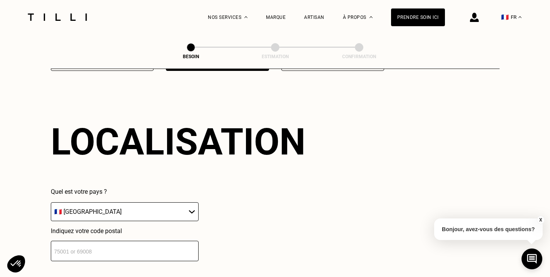 The image size is (550, 277). What do you see at coordinates (178, 142) in the screenshot?
I see `div: Localisation` at bounding box center [178, 142].